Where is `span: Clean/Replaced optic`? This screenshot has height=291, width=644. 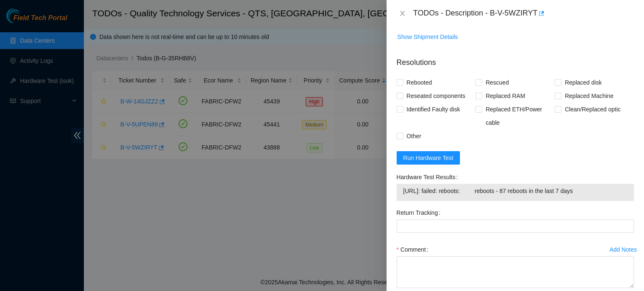 span: Clean/Replaced optic is located at coordinates (592, 110).